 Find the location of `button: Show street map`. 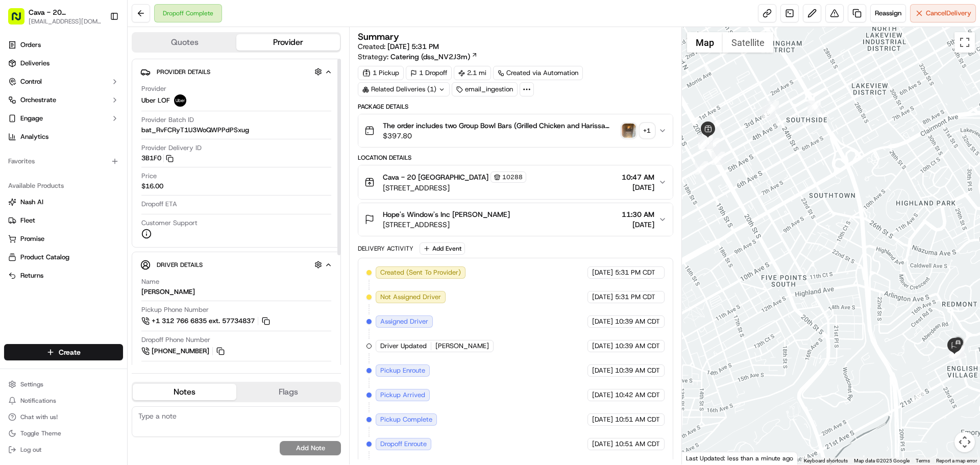

button: Show street map is located at coordinates (705, 42).